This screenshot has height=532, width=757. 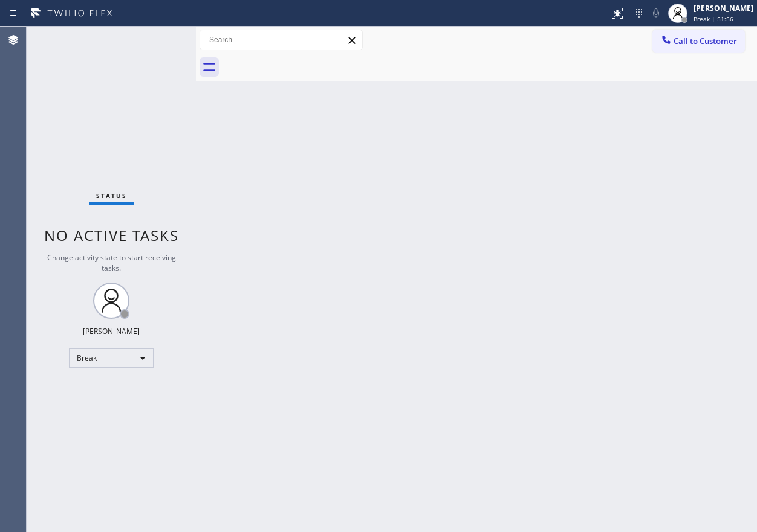 What do you see at coordinates (698, 41) in the screenshot?
I see `button: Call to Customer` at bounding box center [698, 41].